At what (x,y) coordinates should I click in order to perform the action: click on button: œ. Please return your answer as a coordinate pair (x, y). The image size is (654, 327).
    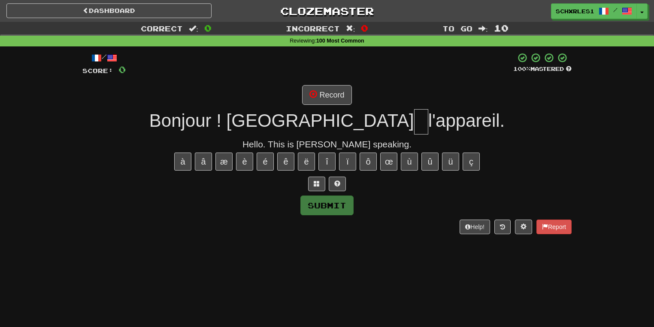
    Looking at the image, I should click on (389, 161).